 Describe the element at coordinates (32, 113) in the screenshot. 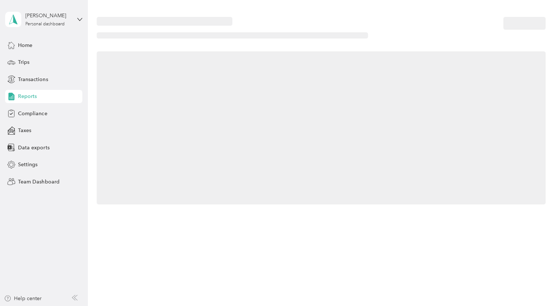

I see `span: Compliance` at that location.